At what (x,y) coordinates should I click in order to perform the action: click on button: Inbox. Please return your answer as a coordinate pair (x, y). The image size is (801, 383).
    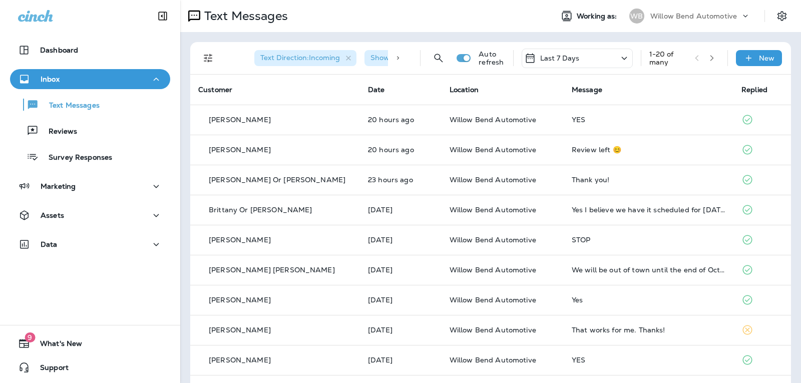
    Looking at the image, I should click on (90, 79).